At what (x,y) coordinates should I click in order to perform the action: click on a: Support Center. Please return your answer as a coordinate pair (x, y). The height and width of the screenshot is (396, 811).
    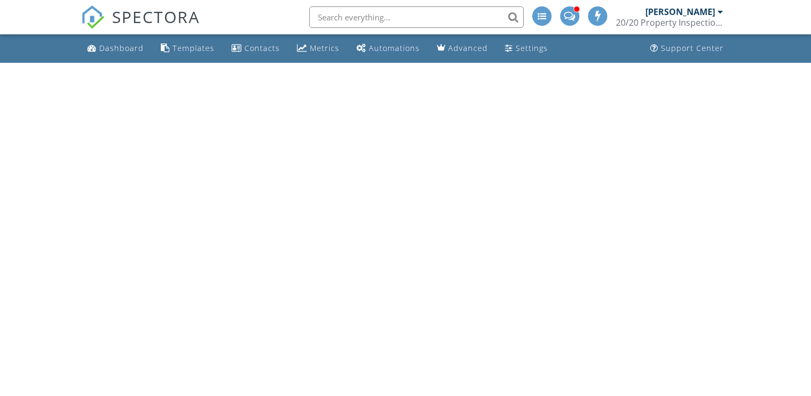
    Looking at the image, I should click on (687, 48).